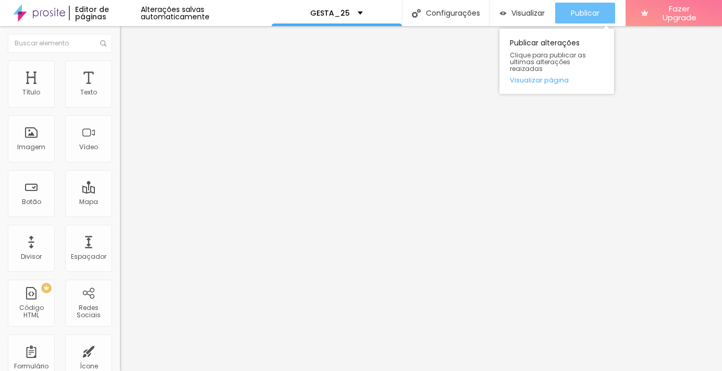  Describe the element at coordinates (105, 13) in the screenshot. I see `div: Editor de páginas` at that location.